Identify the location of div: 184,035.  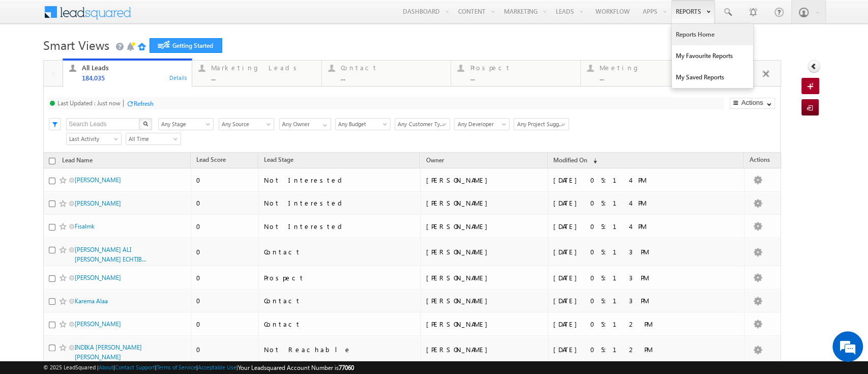
(134, 77).